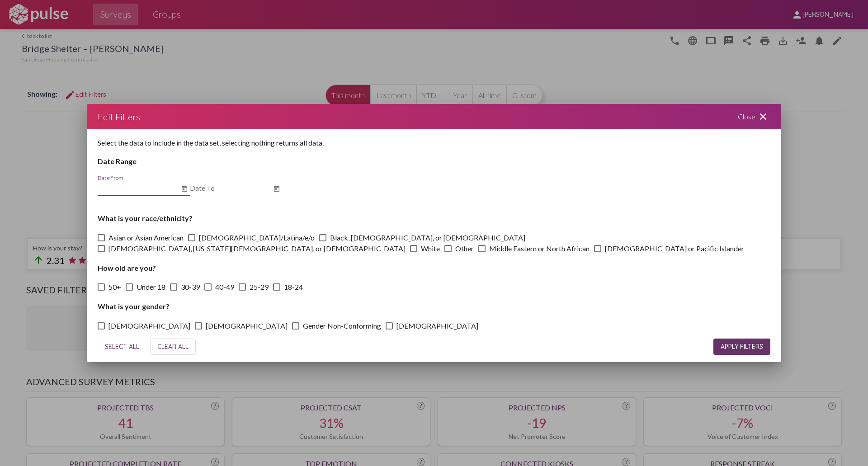 The width and height of the screenshot is (868, 466). I want to click on button: APPLY FILTERS, so click(742, 346).